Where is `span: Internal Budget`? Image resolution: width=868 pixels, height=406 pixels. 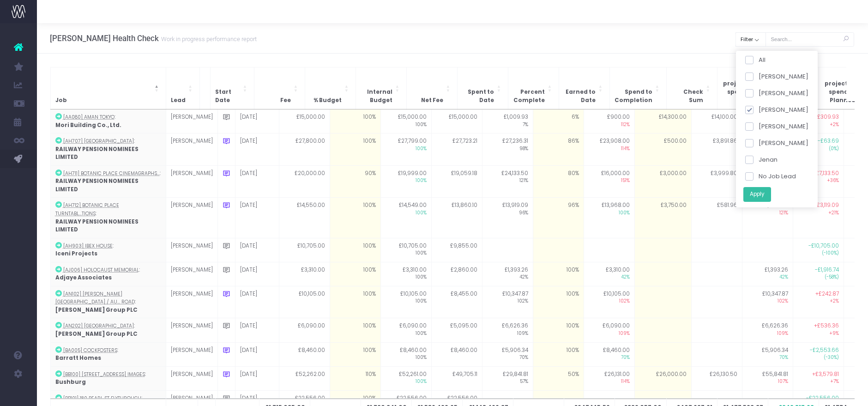
span: Internal Budget is located at coordinates (377, 96).